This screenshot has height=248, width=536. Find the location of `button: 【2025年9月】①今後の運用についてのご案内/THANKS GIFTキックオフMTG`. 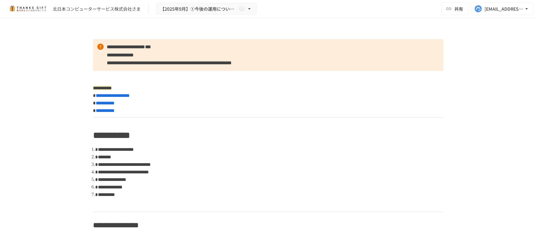

button: 【2025年9月】①今後の運用についてのご案内/THANKS GIFTキックオフMTG is located at coordinates (206, 9).